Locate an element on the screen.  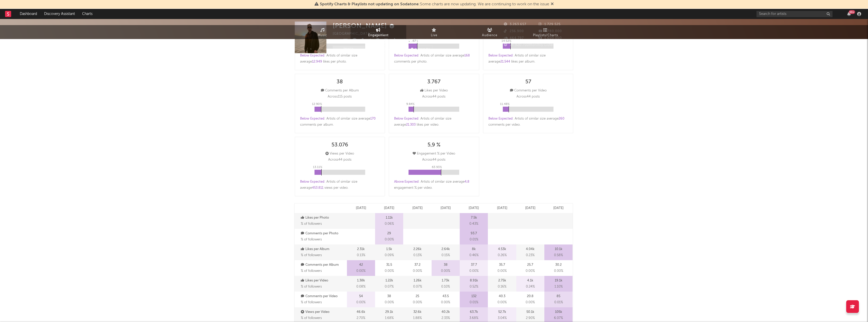
span: 0.24 % is located at coordinates (530, 287).